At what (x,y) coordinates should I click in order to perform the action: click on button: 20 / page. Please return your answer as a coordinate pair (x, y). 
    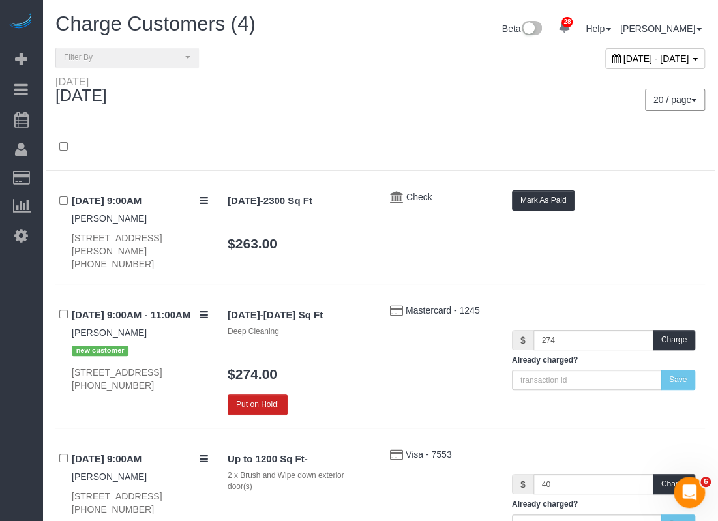
    Looking at the image, I should click on (675, 100).